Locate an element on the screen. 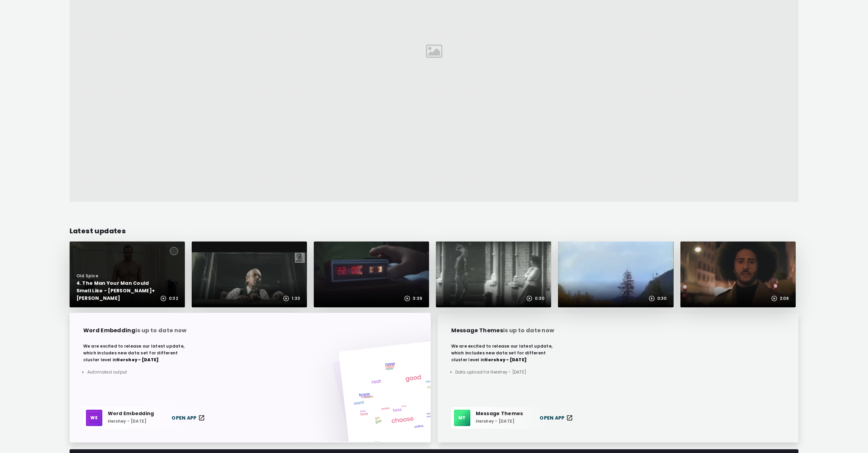 The height and width of the screenshot is (453, 868). div: MT is located at coordinates (462, 418).